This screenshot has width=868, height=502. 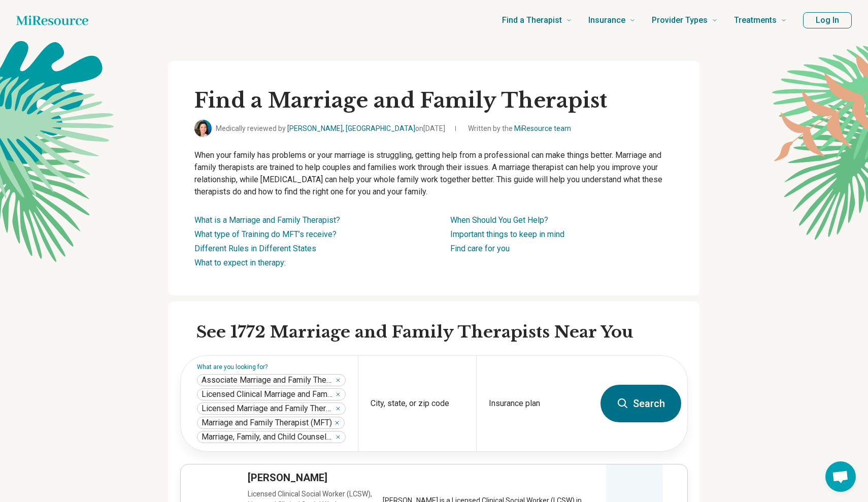 What do you see at coordinates (337, 423) in the screenshot?
I see `button: Marriage and Family Therapist (MFT)` at bounding box center [337, 423].